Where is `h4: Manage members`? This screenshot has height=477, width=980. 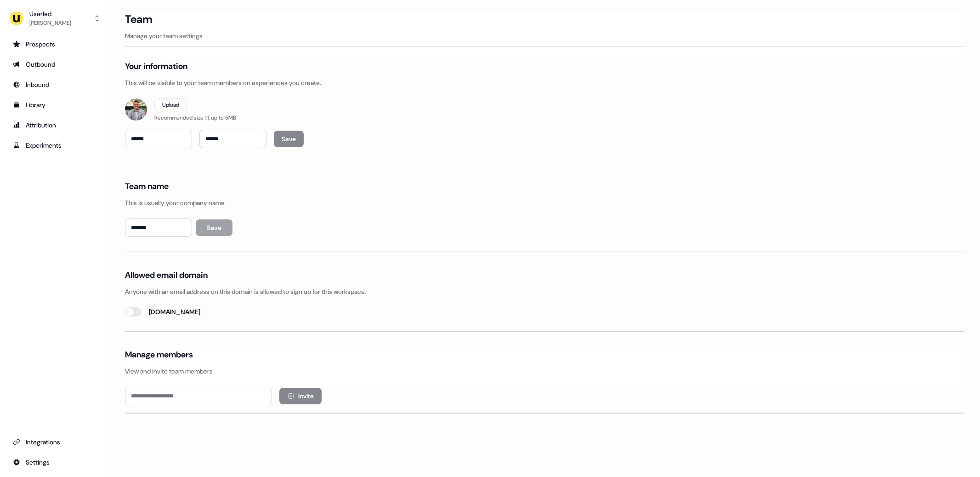 h4: Manage members is located at coordinates (159, 354).